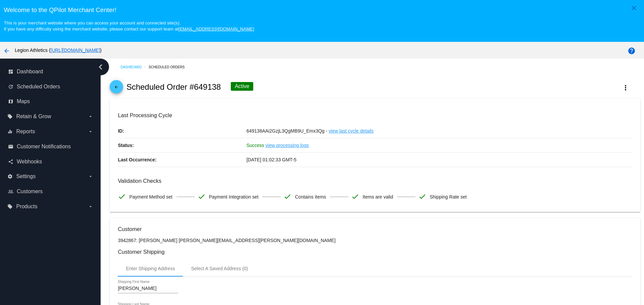 This screenshot has height=305, width=644. What do you see at coordinates (377, 197) in the screenshot?
I see `span: Items are valid` at bounding box center [377, 197].